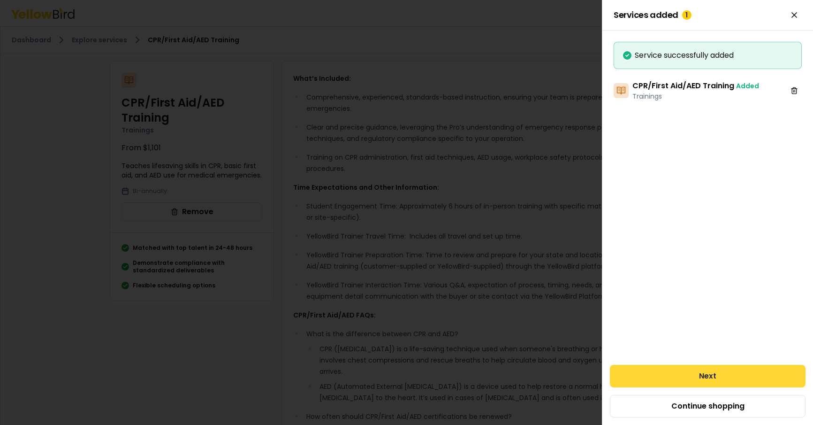  I want to click on div: Service successfully added, so click(708, 55).